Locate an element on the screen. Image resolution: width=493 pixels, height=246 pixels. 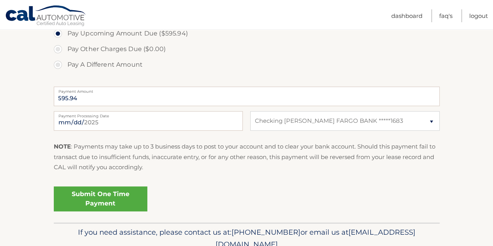
label: Pay A Different Amount is located at coordinates (247, 65).